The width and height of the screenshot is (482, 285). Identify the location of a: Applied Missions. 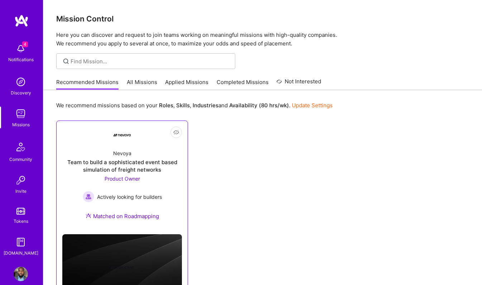
(186, 84).